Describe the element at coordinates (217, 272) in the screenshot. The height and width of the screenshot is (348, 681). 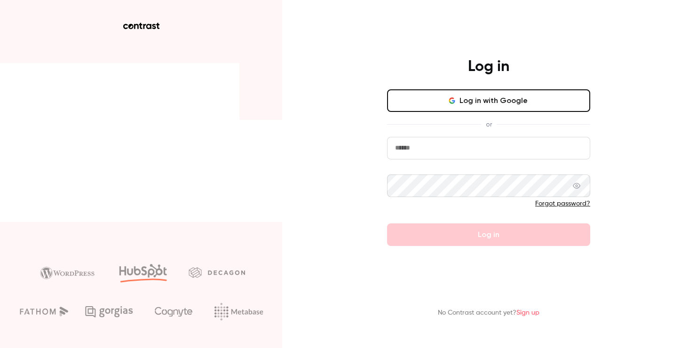
I see `img: decagon` at that location.